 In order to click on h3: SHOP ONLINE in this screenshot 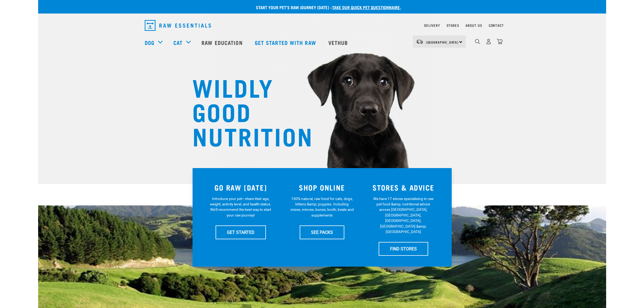, I will do `click(322, 187)`.